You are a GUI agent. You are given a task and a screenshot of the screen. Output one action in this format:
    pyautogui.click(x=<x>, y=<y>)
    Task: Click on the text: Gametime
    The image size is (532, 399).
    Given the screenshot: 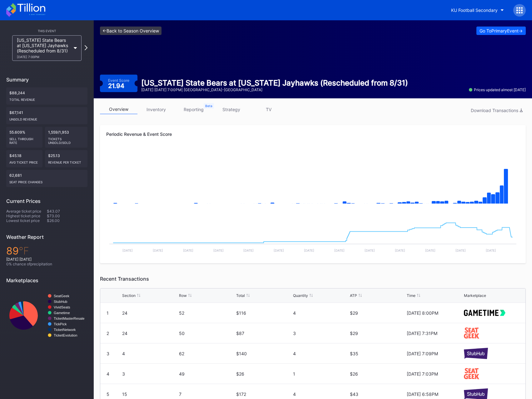 What is the action you would take?
    pyautogui.click(x=62, y=313)
    